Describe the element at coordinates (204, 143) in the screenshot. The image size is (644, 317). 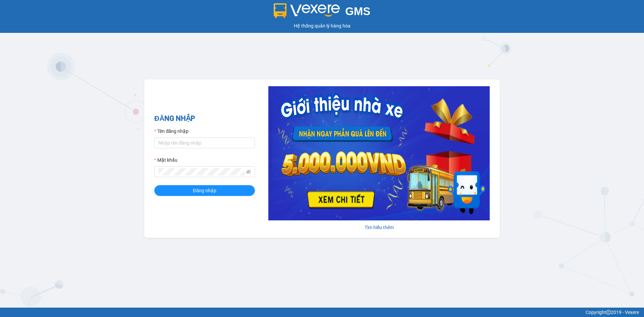
I see `input: Tên đăng nhập` at that location.